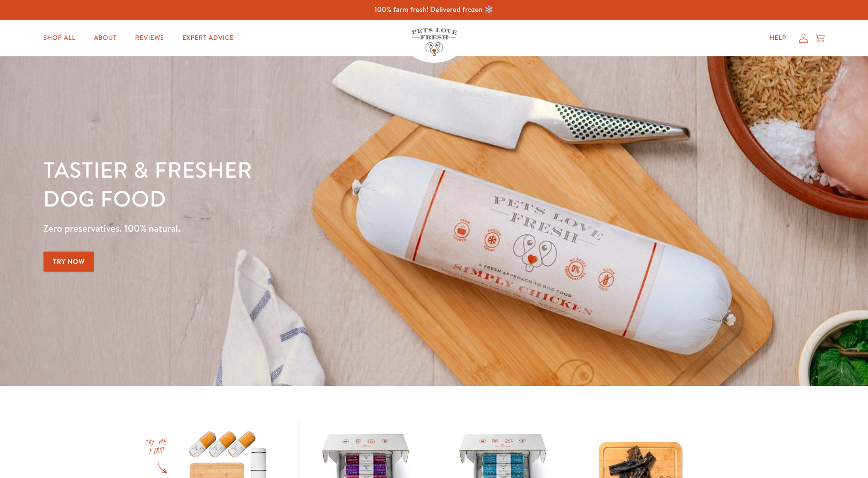  Describe the element at coordinates (434, 42) in the screenshot. I see `img: Pets Love Fresh` at that location.